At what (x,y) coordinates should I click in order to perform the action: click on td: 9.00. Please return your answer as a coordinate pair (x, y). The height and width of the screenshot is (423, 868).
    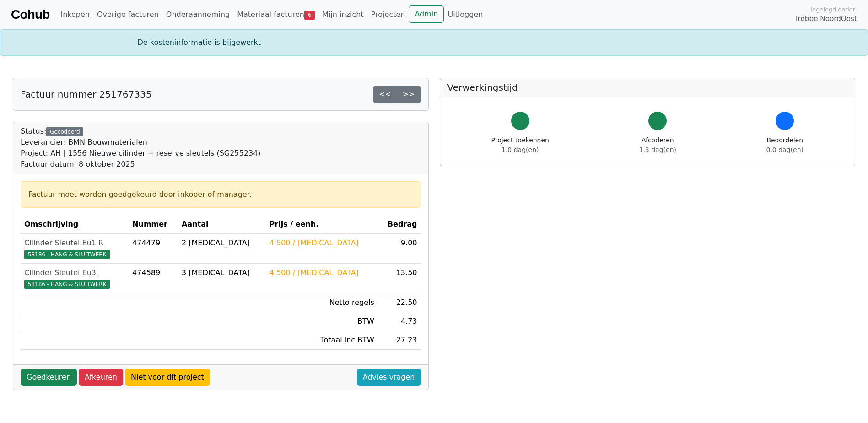
    Looking at the image, I should click on (400, 248).